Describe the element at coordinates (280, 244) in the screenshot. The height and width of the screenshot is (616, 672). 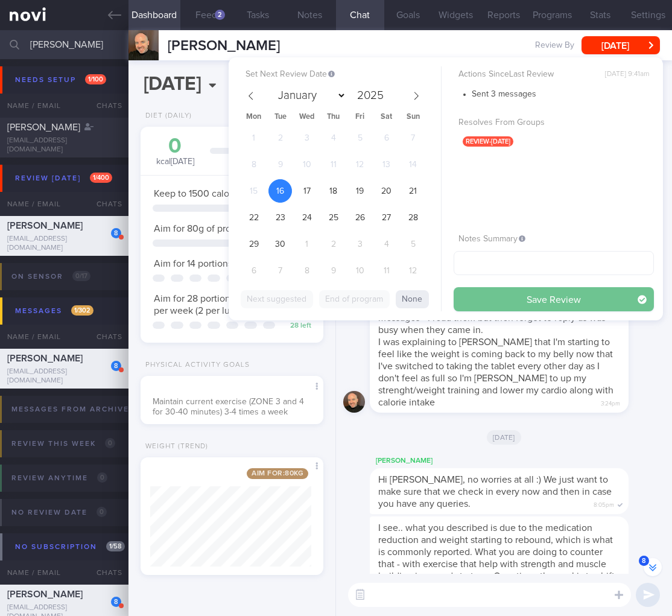
I see `span: September 30, 2025` at that location.